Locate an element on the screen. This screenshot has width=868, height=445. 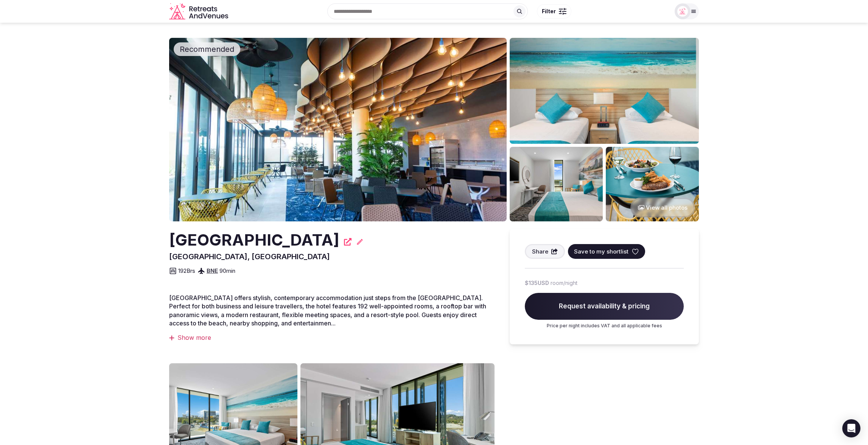
span: 90 min is located at coordinates (228, 270).